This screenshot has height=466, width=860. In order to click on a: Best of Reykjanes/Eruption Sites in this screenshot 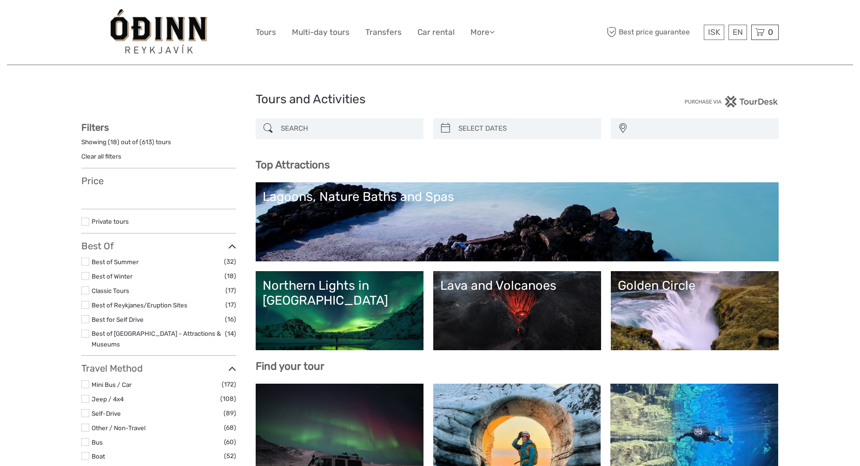, I will do `click(140, 305)`.